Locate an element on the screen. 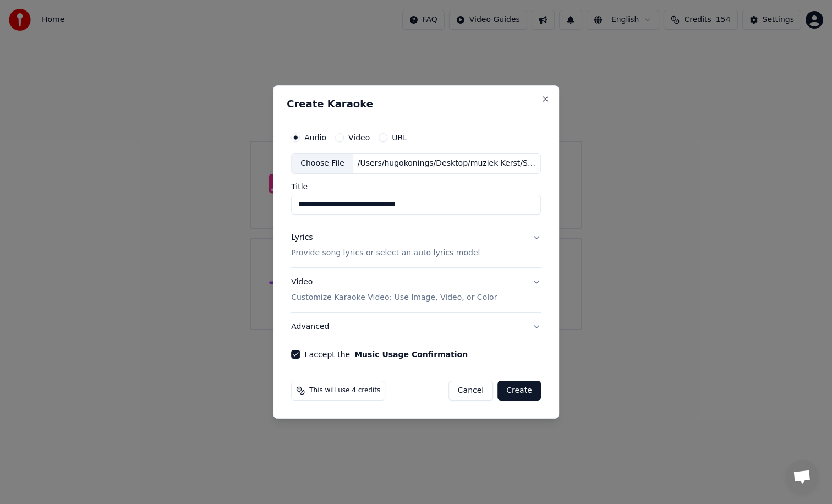  button: VideoCustomize Karaoke Video: Use Image, Video, or Color is located at coordinates (416, 290).